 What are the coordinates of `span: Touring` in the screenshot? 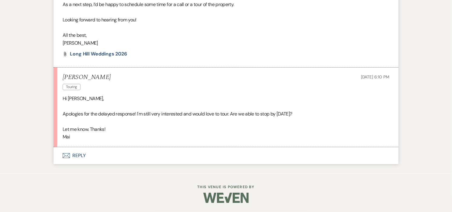 It's located at (71, 87).